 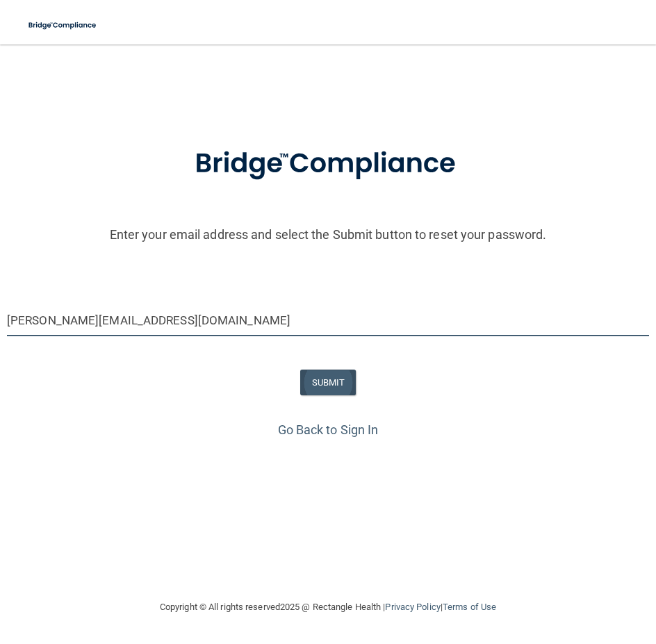 What do you see at coordinates (328, 608) in the screenshot?
I see `div: Copyright © All rights reserved 2025 @ Rectangle Health | |` at bounding box center [328, 608].